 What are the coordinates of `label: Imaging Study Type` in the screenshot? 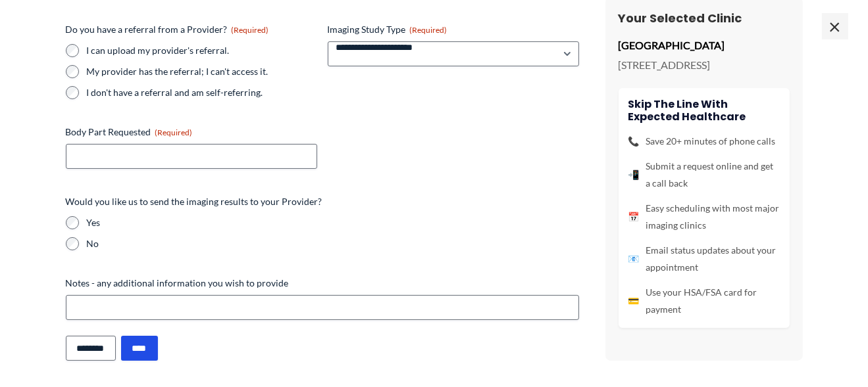 It's located at (454, 30).